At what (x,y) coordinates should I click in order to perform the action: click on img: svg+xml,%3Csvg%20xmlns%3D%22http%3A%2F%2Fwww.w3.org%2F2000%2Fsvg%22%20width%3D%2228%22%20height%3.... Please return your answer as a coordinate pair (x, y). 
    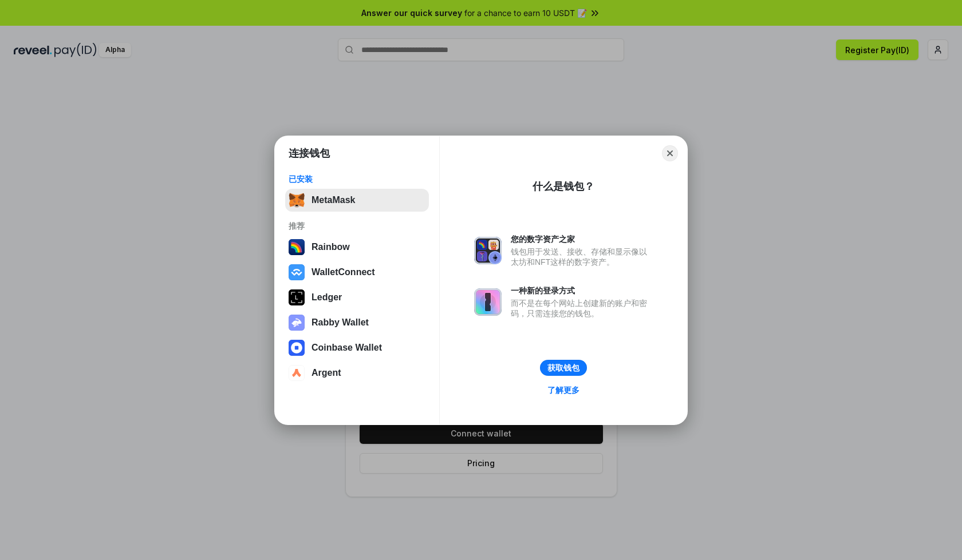
    Looking at the image, I should click on (296, 297).